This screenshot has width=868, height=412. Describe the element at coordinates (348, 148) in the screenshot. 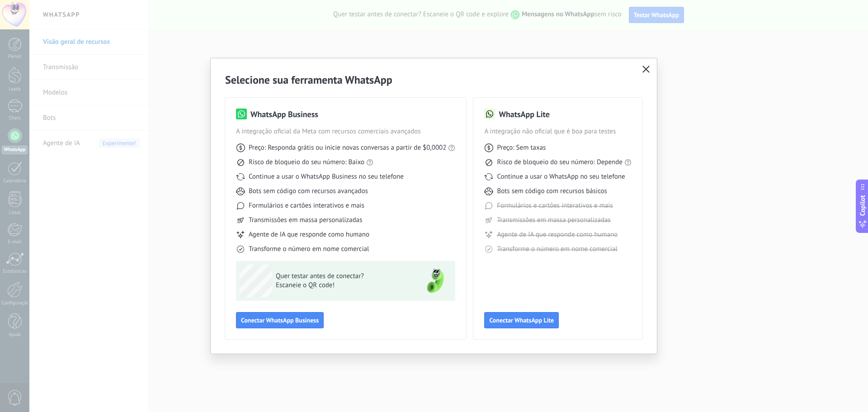

I see `span: Preço: Responda grátis ou inicie novas conversas a partir de $0,0002` at that location.